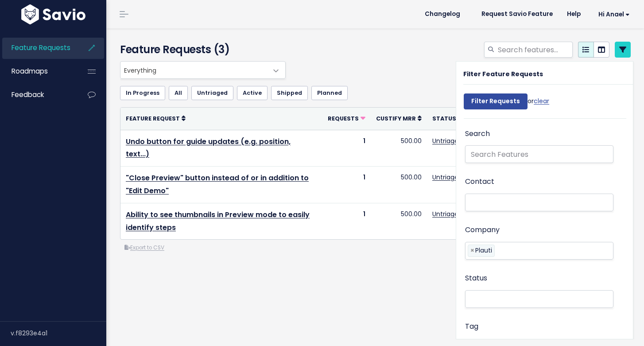 This screenshot has height=346, width=644. Describe the element at coordinates (396, 118) in the screenshot. I see `span: Custify mrr` at that location.